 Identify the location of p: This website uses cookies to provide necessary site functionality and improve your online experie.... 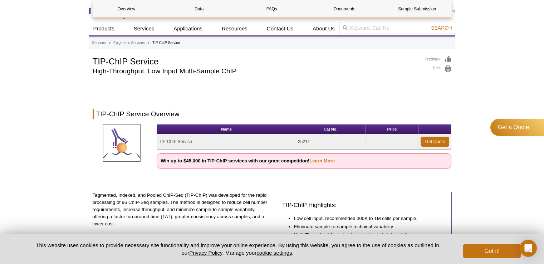
(237, 249).